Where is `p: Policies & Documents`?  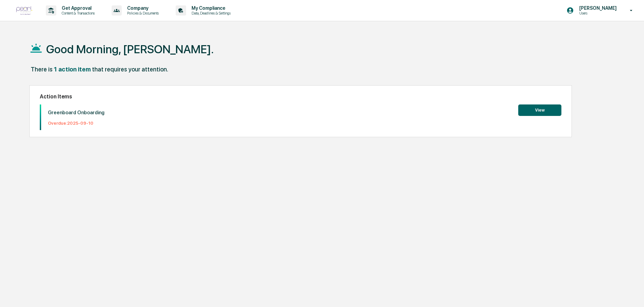 p: Policies & Documents is located at coordinates (142, 13).